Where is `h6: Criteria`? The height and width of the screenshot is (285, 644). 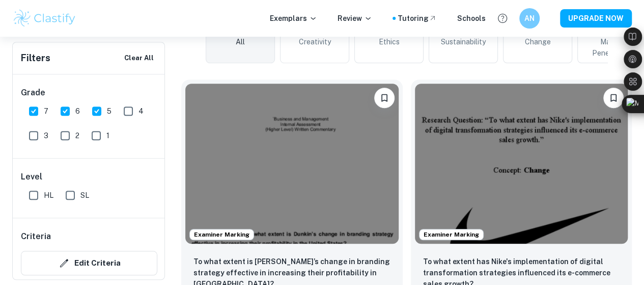 h6: Criteria is located at coordinates (35, 236).